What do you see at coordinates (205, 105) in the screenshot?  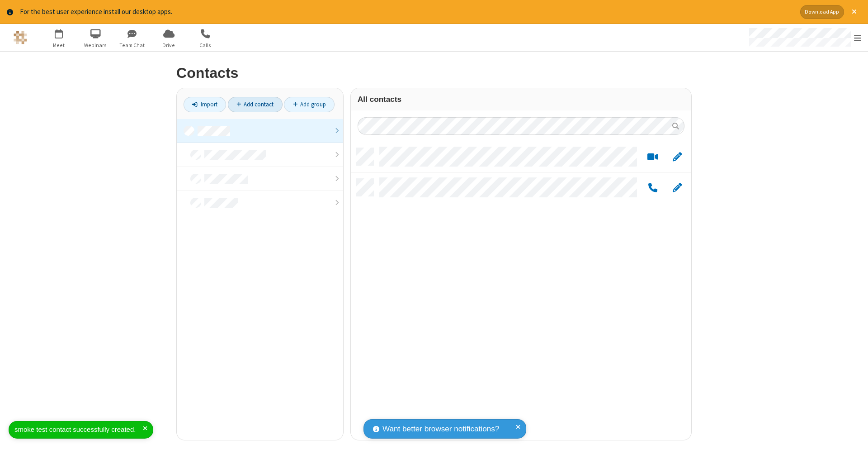 I see `a: Import` at bounding box center [205, 105].